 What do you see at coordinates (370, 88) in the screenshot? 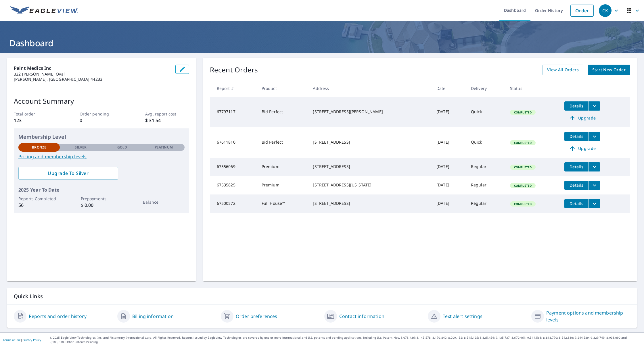
I see `th: Address` at bounding box center [370, 88].